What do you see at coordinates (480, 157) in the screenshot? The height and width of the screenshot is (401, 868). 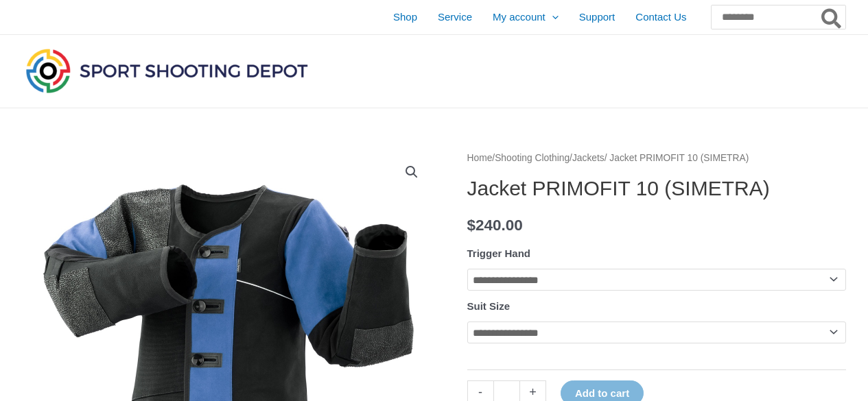 I see `a: Home` at bounding box center [480, 157].